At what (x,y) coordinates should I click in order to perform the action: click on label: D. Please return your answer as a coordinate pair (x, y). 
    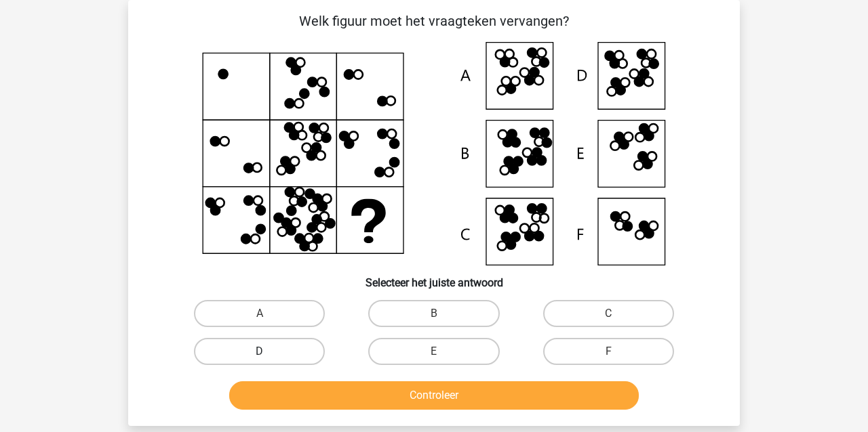
    Looking at the image, I should click on (259, 352).